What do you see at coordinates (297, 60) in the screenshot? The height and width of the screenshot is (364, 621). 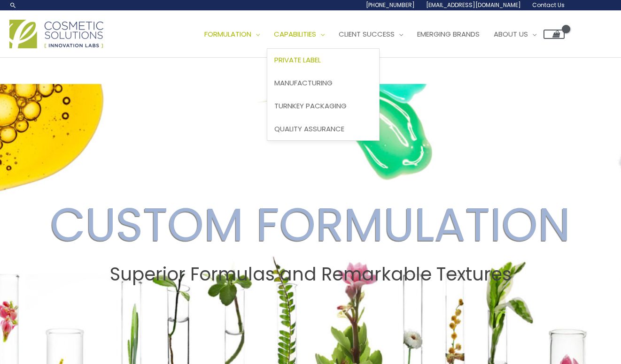 I see `span: Private Label` at bounding box center [297, 60].